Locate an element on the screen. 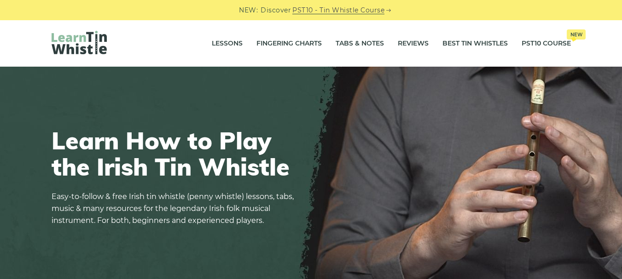 The height and width of the screenshot is (279, 622). span: New is located at coordinates (576, 35).